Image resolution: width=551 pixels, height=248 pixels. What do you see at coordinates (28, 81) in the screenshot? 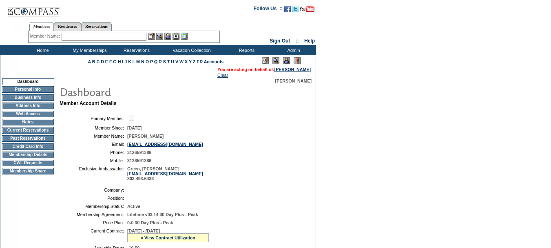
I see `td: Dashboard` at bounding box center [28, 81].